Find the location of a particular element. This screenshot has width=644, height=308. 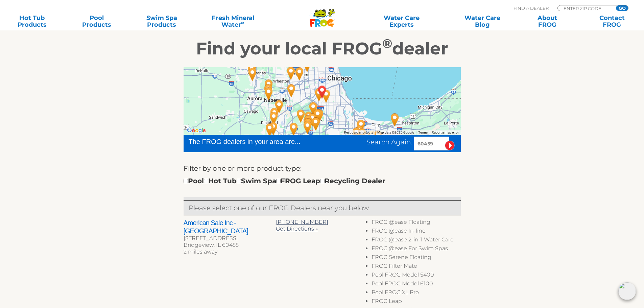

li: FROG @ease Floating is located at coordinates (416, 223).